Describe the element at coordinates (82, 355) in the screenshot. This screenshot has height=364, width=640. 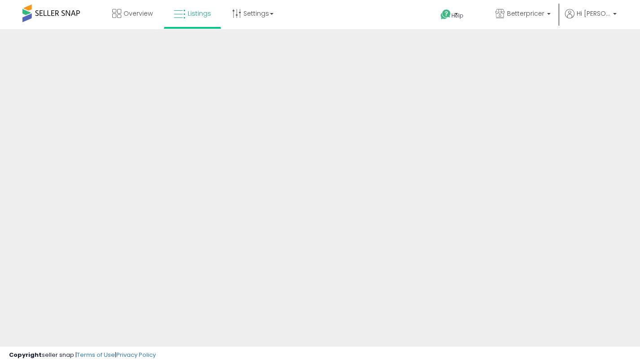
I see `div: seller snap | |` at that location.